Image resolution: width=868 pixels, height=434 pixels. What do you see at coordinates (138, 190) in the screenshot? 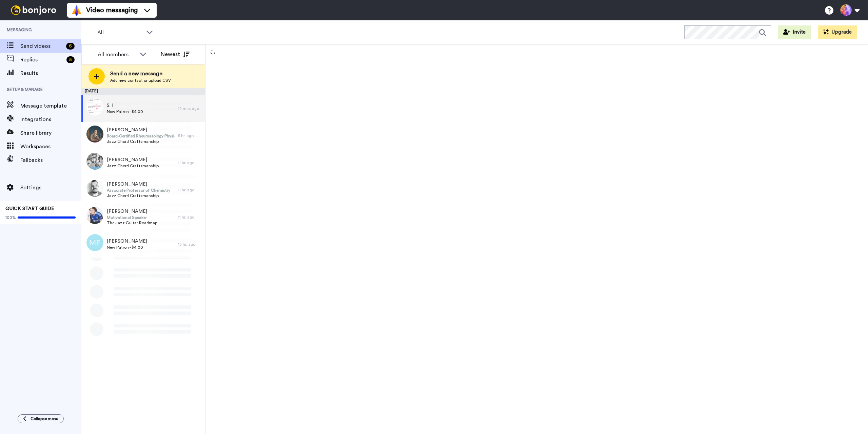
I see `span: Associate Professor of Chemistry` at bounding box center [138, 190].